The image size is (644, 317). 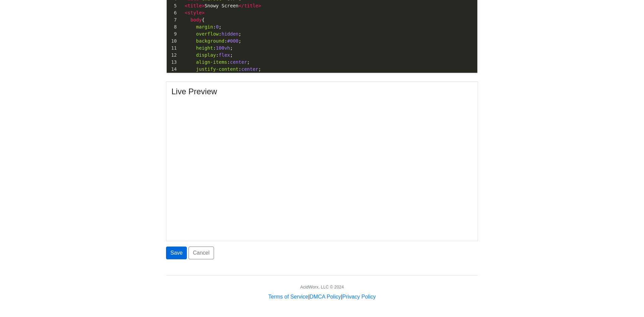 I want to click on span: height, so click(x=205, y=48).